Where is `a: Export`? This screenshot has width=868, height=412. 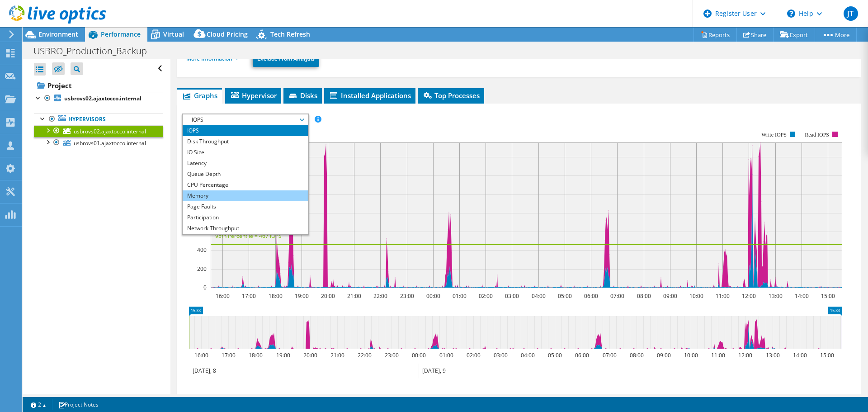
a: Export is located at coordinates (794, 34).